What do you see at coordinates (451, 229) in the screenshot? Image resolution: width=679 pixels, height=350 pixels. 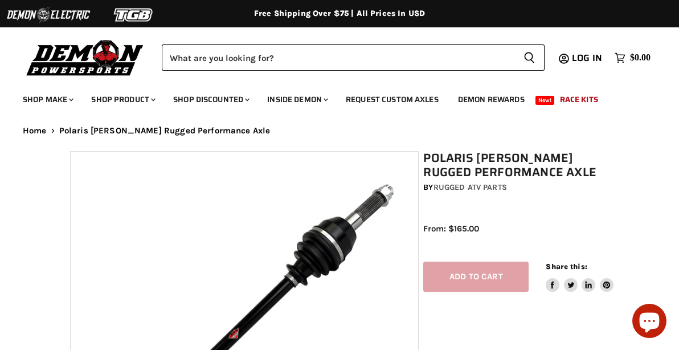 I see `span: From: $165.00` at bounding box center [451, 229].